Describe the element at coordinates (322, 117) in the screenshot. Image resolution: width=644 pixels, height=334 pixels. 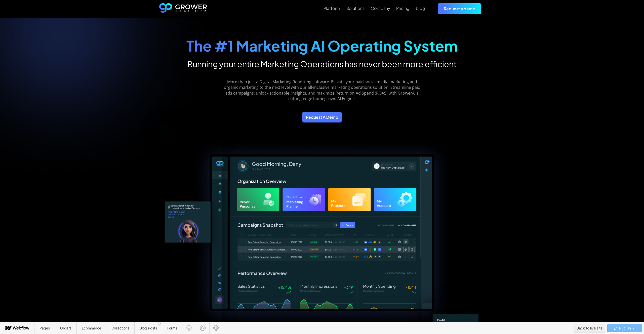
I see `a: Request A Demo` at that location.